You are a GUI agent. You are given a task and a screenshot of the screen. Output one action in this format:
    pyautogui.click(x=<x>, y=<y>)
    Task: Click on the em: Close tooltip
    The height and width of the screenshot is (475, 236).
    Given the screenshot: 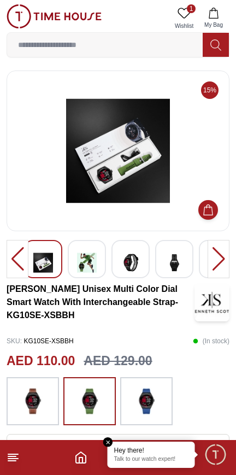 What is the action you would take?
    pyautogui.click(x=108, y=443)
    